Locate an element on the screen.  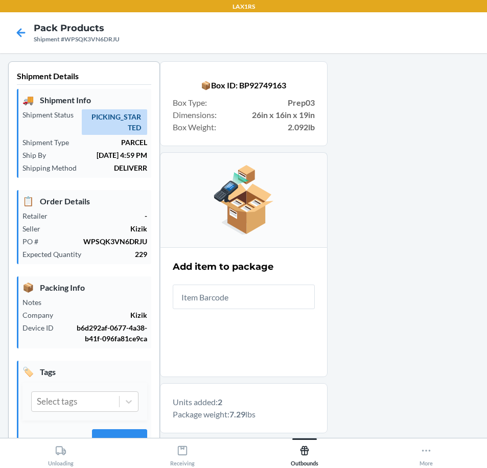
strong: 26in x 16in x 19in is located at coordinates (283, 115).